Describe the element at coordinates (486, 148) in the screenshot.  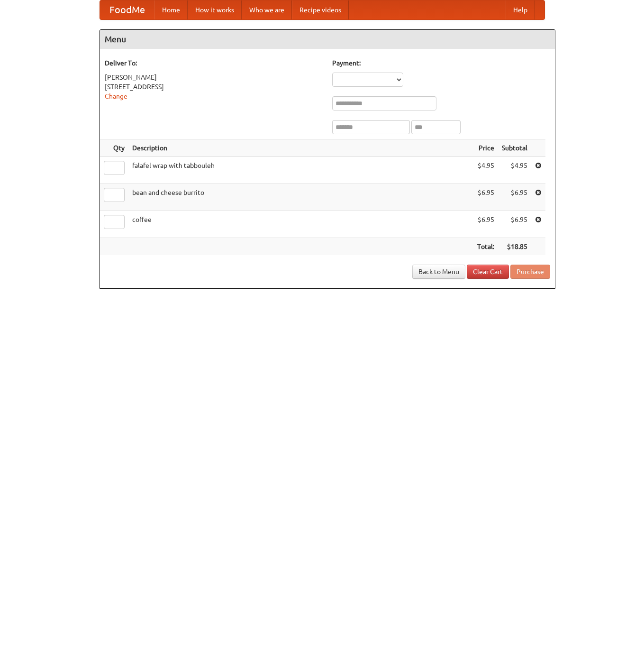
I see `th: Price` at that location.